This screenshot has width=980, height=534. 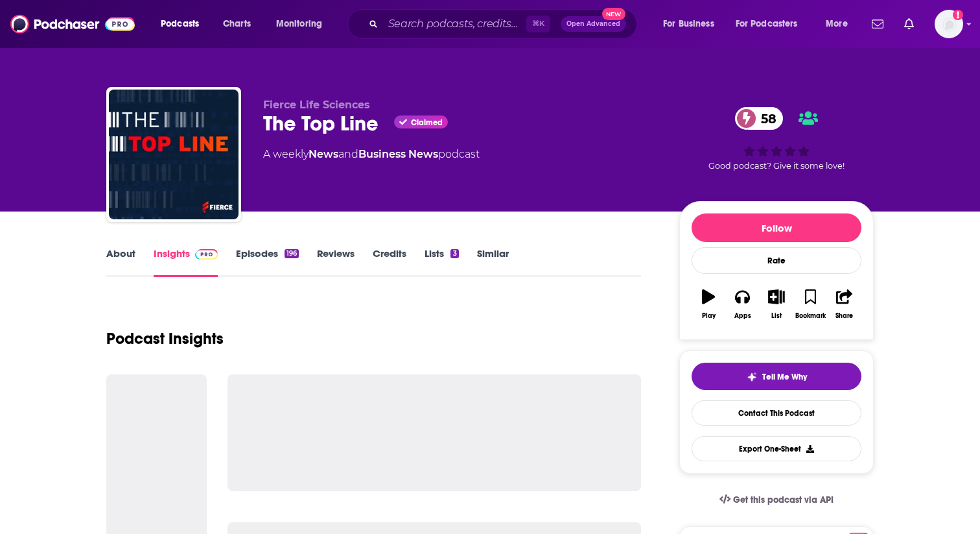 What do you see at coordinates (493, 262) in the screenshot?
I see `a: Similar` at bounding box center [493, 262].